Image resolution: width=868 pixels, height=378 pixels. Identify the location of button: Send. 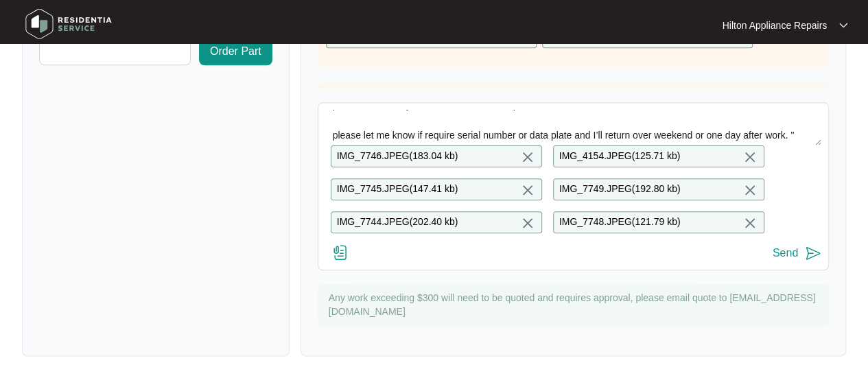
(797, 253).